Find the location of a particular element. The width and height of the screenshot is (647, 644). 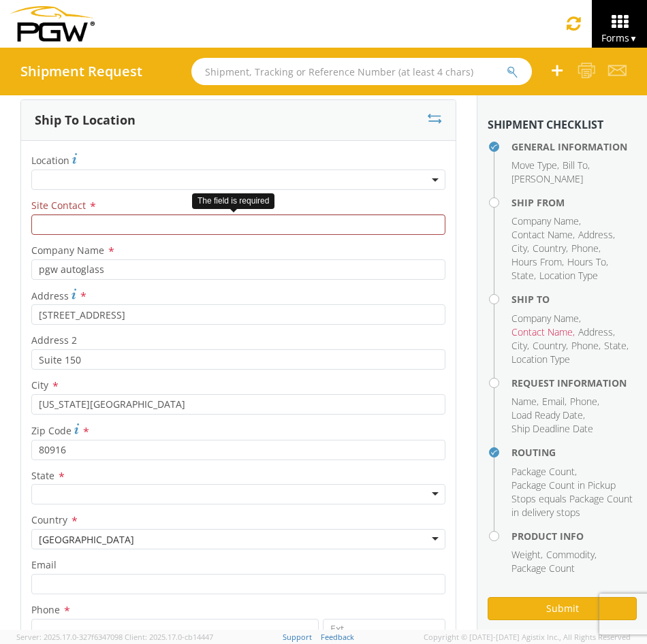

span: Package Count in Pickup Stops equals Package Count in delivery stops is located at coordinates (572, 499).